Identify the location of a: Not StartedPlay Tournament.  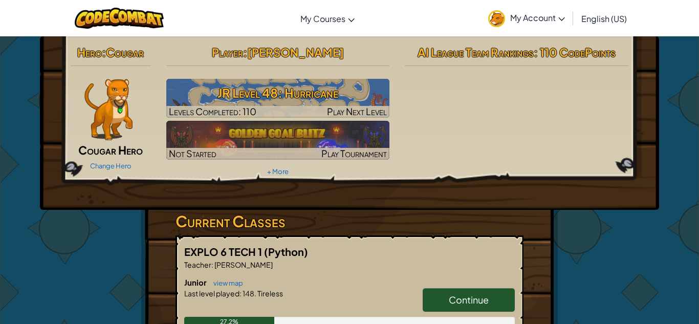
(278, 140).